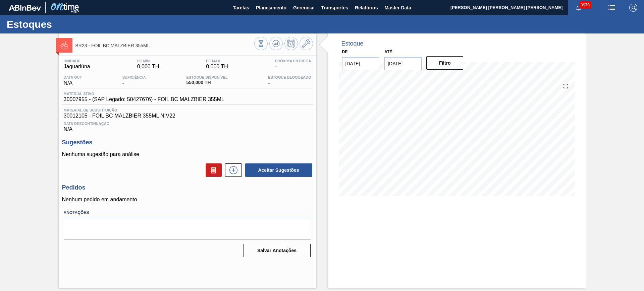  Describe the element at coordinates (335, 7) in the screenshot. I see `span: Transportes` at that location.